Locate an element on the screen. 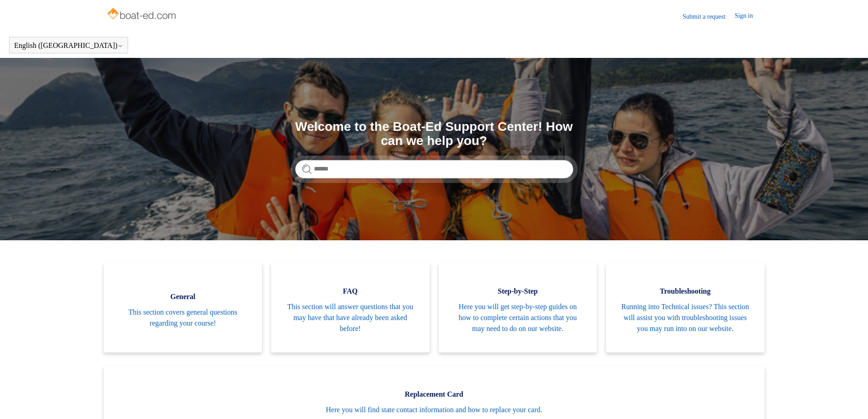 The width and height of the screenshot is (868, 419). span: Here you will find state contact information and how to replace your card. is located at coordinates (434, 410).